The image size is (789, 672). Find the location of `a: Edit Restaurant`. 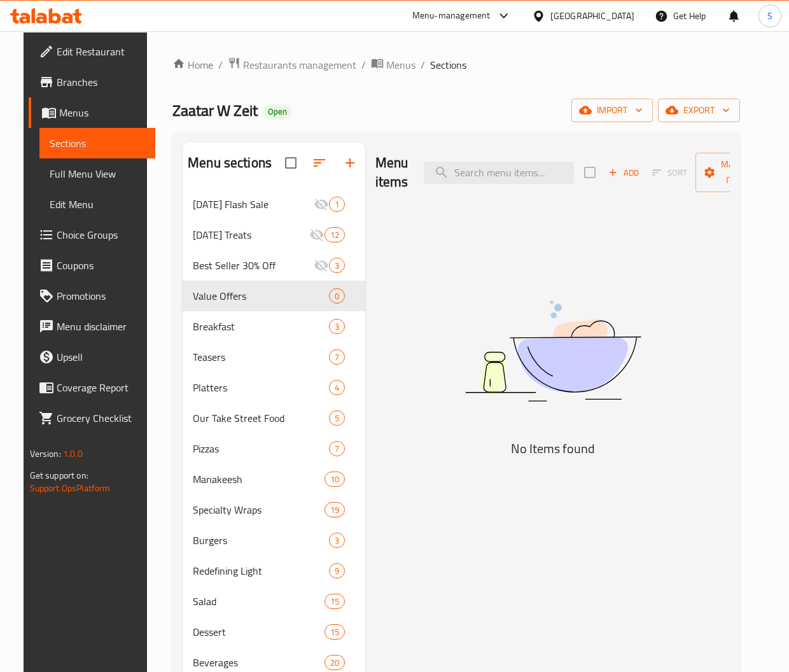

a: Edit Restaurant is located at coordinates (91, 52).